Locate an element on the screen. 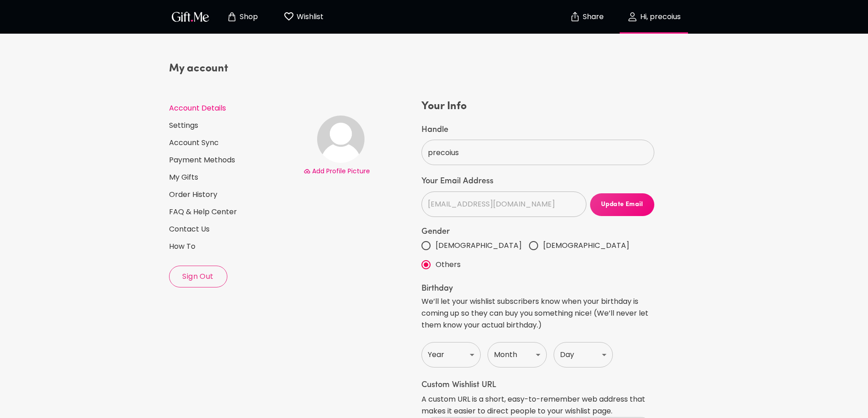 The height and width of the screenshot is (418, 868). p: Share is located at coordinates (592, 17).